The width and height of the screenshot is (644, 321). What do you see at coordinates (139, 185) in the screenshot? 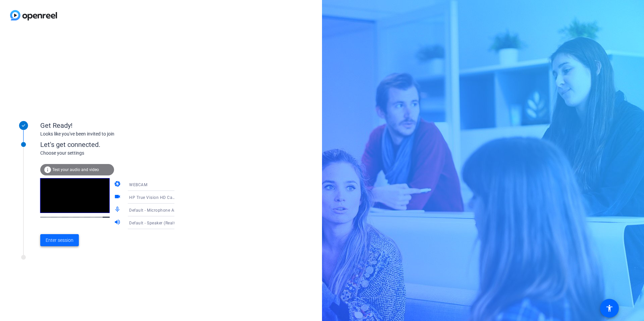
I see `span: WEBCAM` at bounding box center [139, 185].